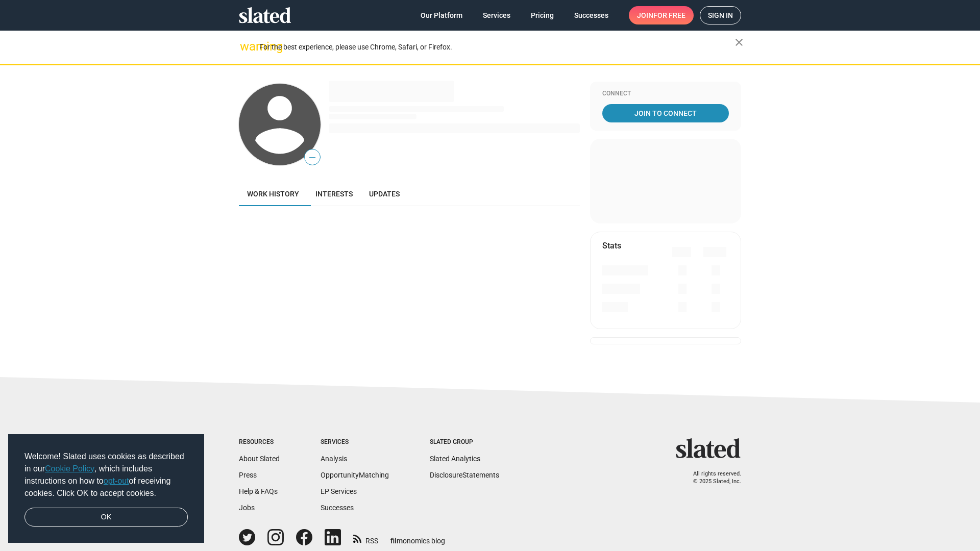 This screenshot has height=551, width=980. What do you see at coordinates (338, 491) in the screenshot?
I see `a: EP Services` at bounding box center [338, 491].